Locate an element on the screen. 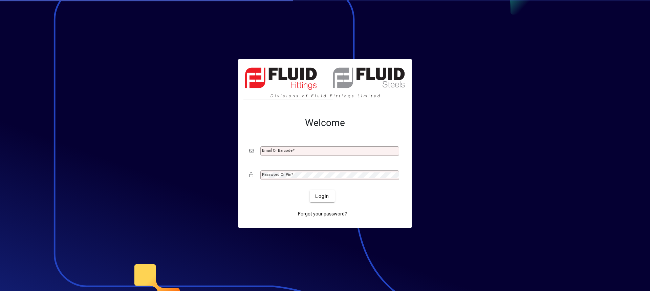 The width and height of the screenshot is (650, 291). mat-label: Password or Pin is located at coordinates (277, 174).